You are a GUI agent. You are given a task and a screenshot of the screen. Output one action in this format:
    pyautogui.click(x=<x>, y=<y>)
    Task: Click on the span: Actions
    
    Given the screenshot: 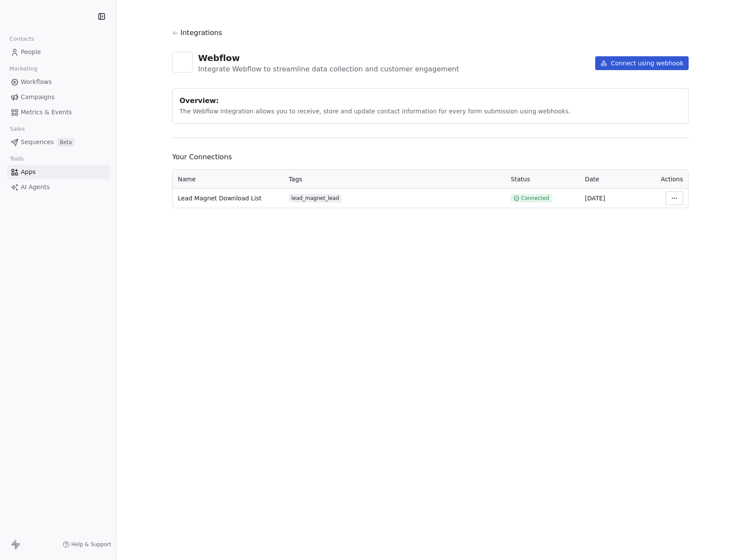 What is the action you would take?
    pyautogui.click(x=671, y=179)
    